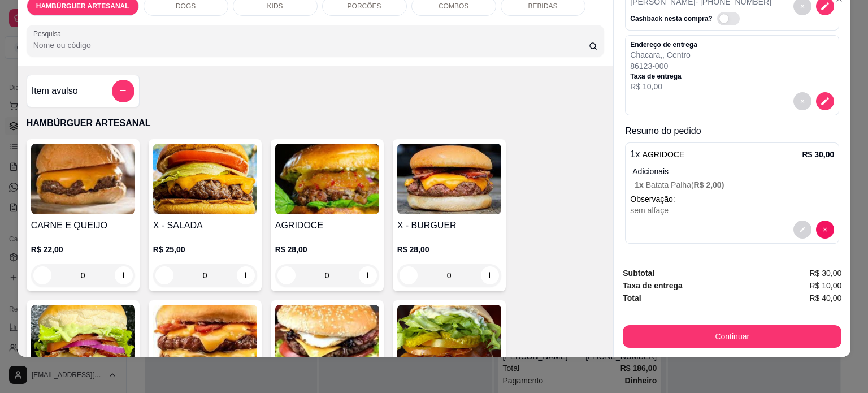 This screenshot has width=868, height=393. What do you see at coordinates (639, 274) in the screenshot?
I see `strong: Subtotal` at bounding box center [639, 274].